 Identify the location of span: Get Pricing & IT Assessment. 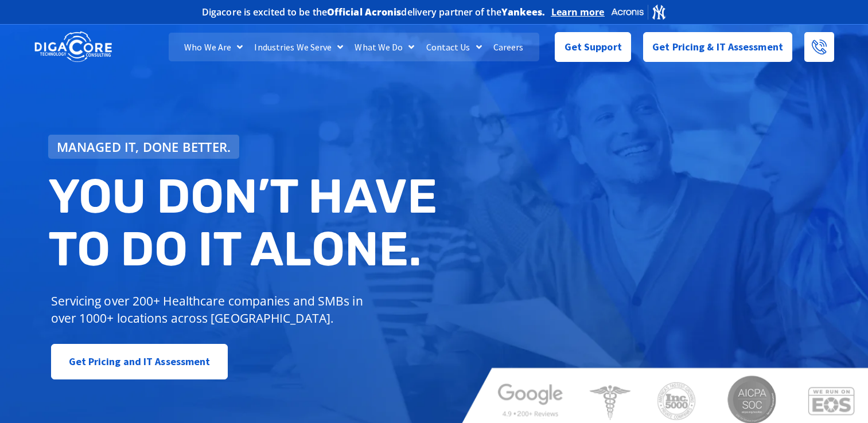
(718, 47).